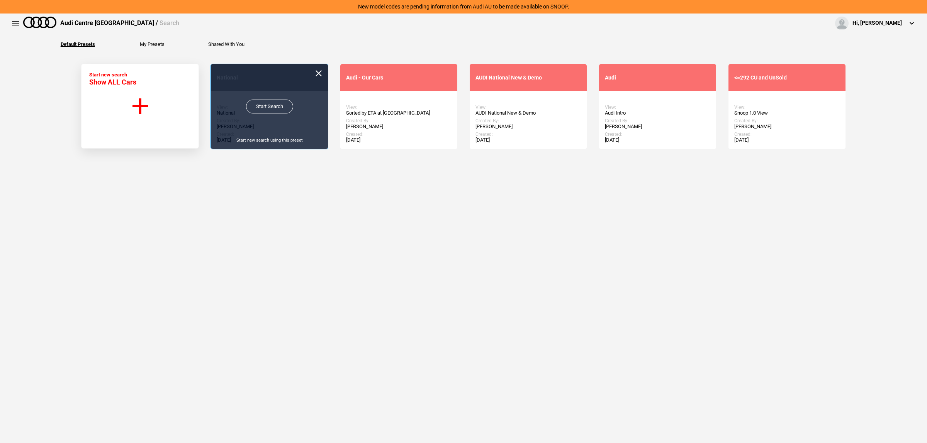 Image resolution: width=927 pixels, height=443 pixels. I want to click on a: Start Search, so click(270, 107).